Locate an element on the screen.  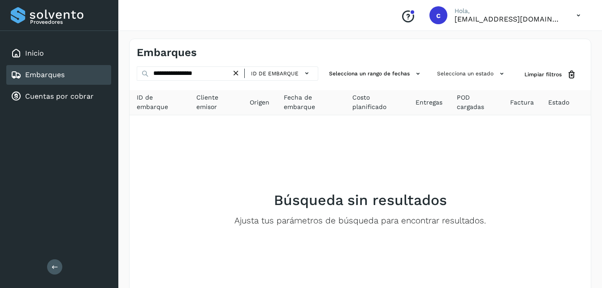
a: Inicio is located at coordinates (35, 53).